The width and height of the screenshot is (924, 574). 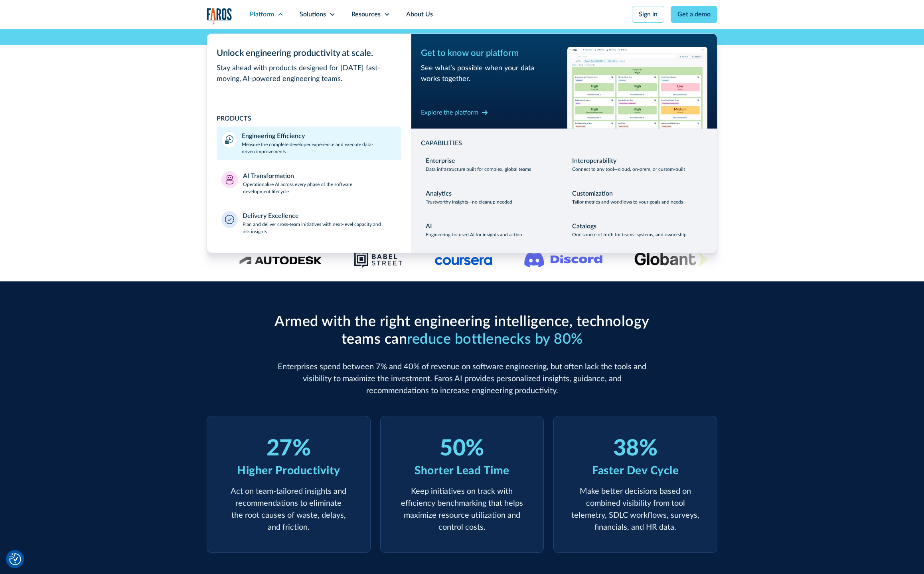 What do you see at coordinates (288, 509) in the screenshot?
I see `p: Act on team-tailored insights and recommendations to eliminate the root causes of waste, delays, ...` at bounding box center [288, 509].